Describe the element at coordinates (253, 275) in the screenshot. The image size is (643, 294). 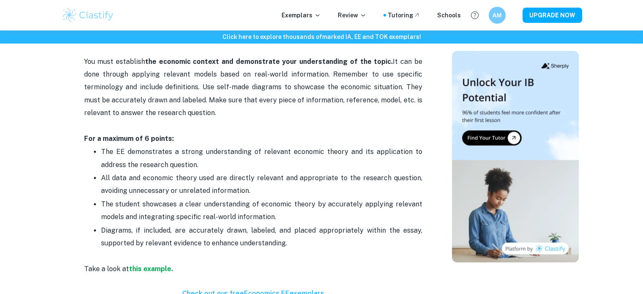
I see `p: Take a look at` at that location.